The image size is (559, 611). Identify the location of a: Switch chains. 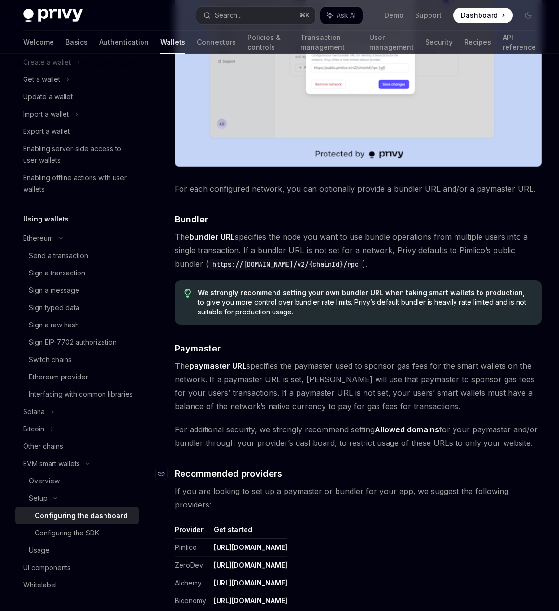
(77, 360).